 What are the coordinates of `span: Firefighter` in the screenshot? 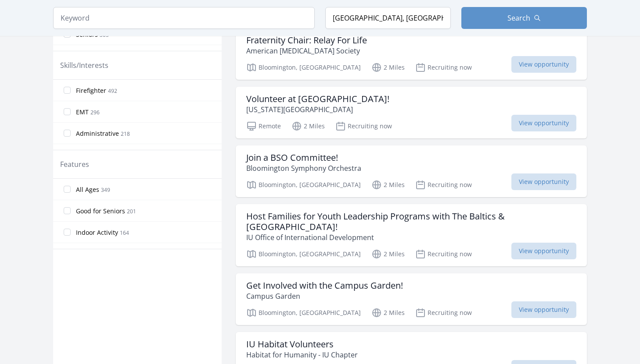 It's located at (91, 91).